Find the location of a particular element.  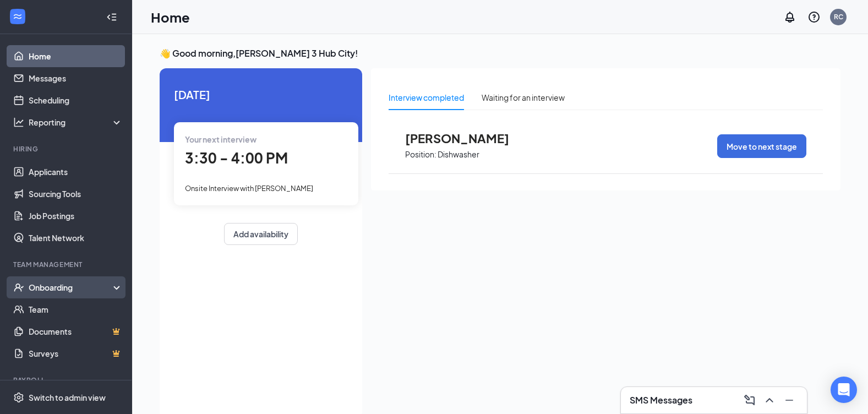

div: Waiting for an interview is located at coordinates (523, 97).